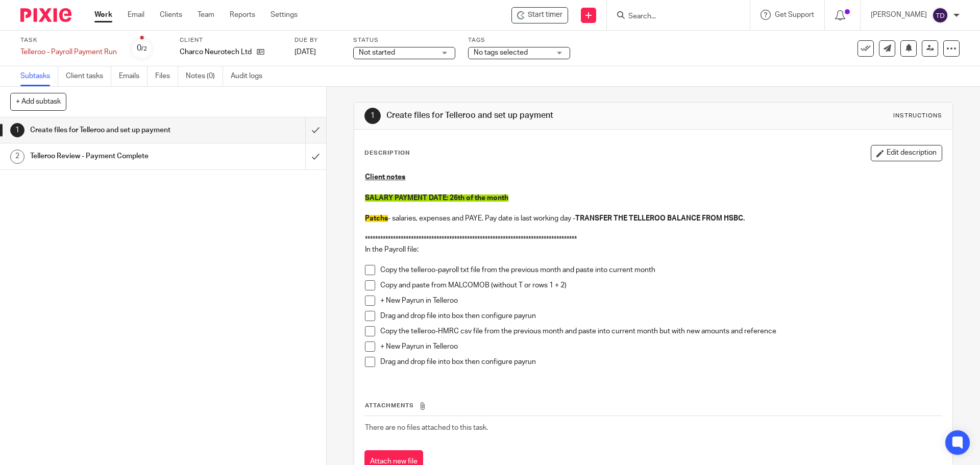 This screenshot has width=980, height=465. What do you see at coordinates (171, 15) in the screenshot?
I see `a: Clients` at bounding box center [171, 15].